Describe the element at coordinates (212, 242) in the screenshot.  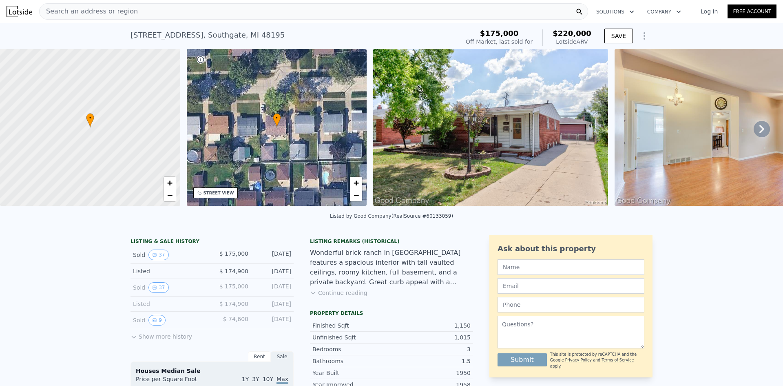
I see `div: LISTING & SALE HISTORY` at that location.